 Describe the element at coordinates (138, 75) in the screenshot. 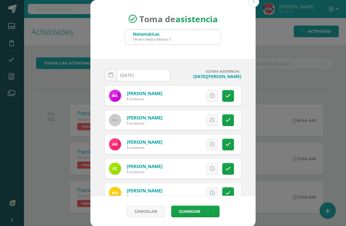

I see `input: Fecha de Inasistencia` at that location.